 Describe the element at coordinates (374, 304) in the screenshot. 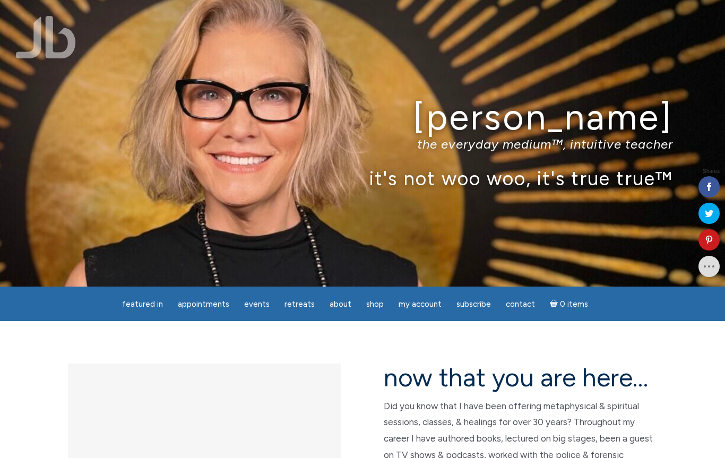

I see `a: Shop` at that location.